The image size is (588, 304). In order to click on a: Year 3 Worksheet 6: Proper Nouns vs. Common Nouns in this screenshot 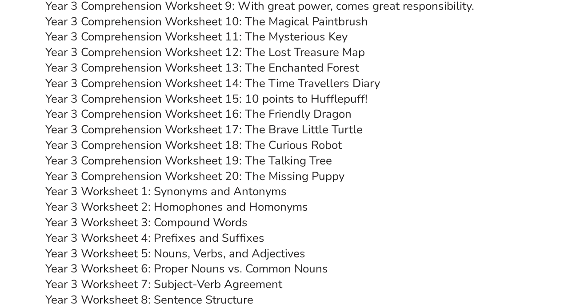, I will do `click(187, 269)`.